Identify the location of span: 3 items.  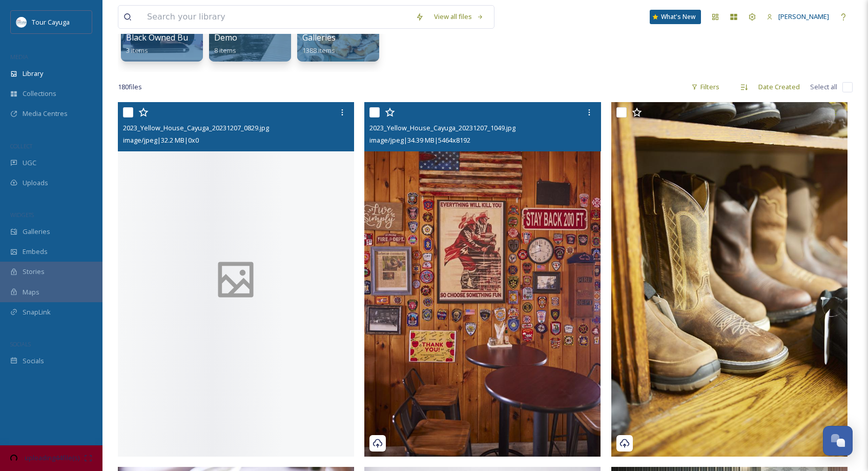
(137, 50).